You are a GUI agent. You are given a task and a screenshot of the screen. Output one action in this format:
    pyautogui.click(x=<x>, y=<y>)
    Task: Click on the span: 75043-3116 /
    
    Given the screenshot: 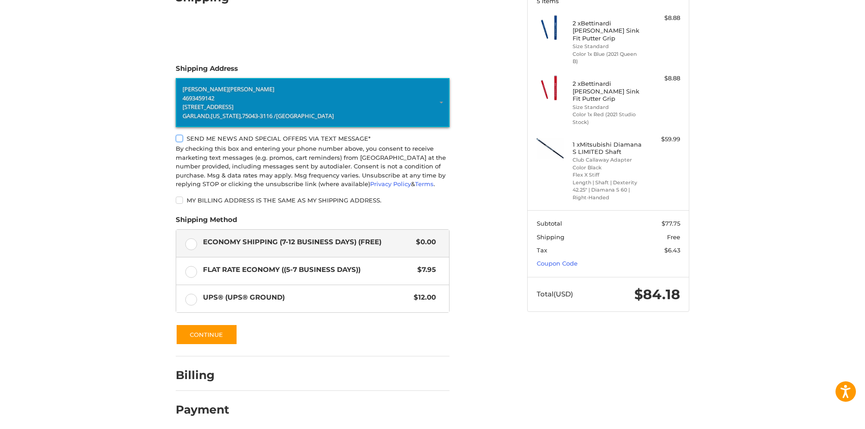 What is the action you would take?
    pyautogui.click(x=259, y=115)
    